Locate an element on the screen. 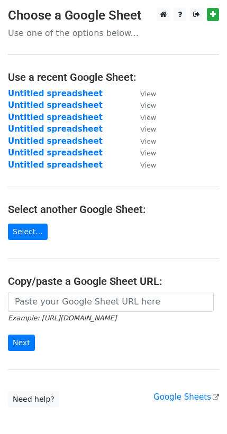 Image resolution: width=227 pixels, height=434 pixels. h4: Select another Google Sheet: is located at coordinates (113, 209).